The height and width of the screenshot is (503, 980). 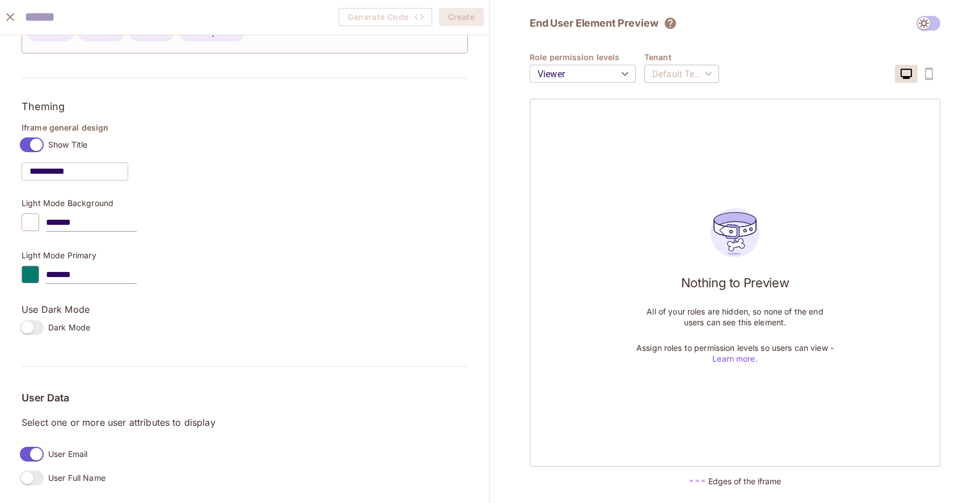 What do you see at coordinates (69, 326) in the screenshot?
I see `span: Dark Mode` at bounding box center [69, 326].